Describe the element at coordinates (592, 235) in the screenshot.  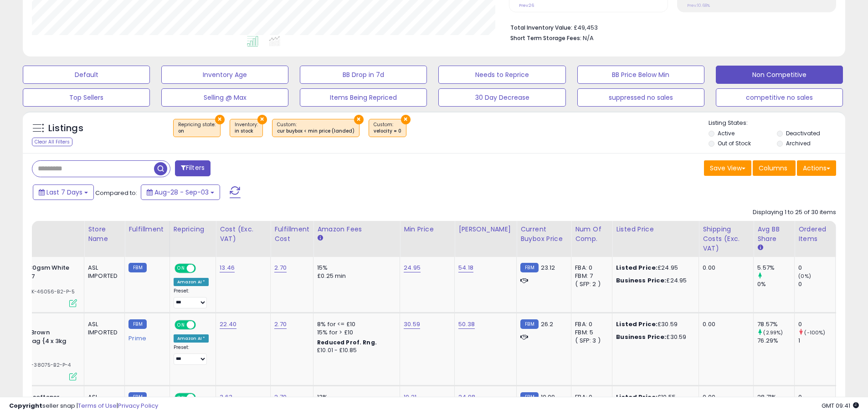
I see `div: Num of Comp.` at that location.